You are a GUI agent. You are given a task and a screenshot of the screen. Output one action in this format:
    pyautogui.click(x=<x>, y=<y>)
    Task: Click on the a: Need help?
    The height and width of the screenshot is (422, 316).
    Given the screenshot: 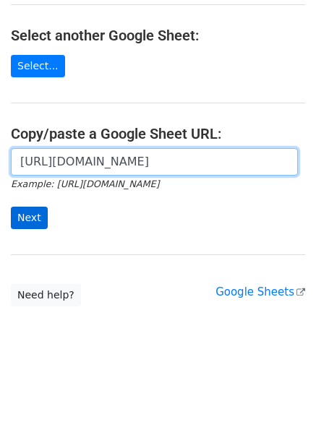 What is the action you would take?
    pyautogui.click(x=46, y=295)
    